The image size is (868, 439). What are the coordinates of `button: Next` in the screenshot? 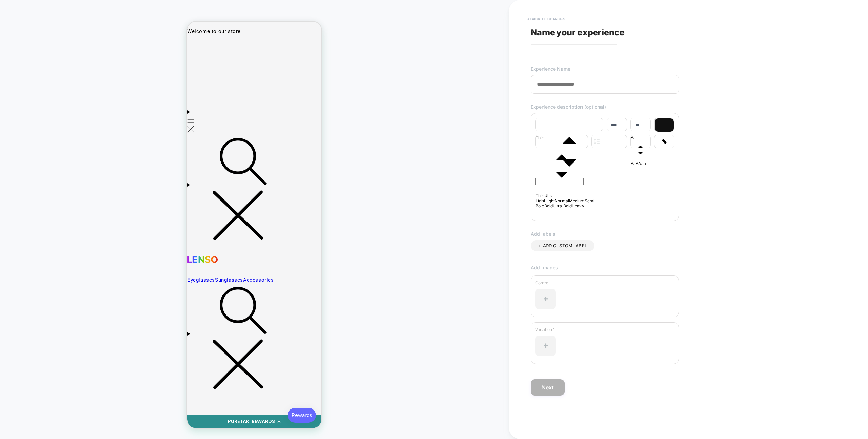 It's located at (547, 387).